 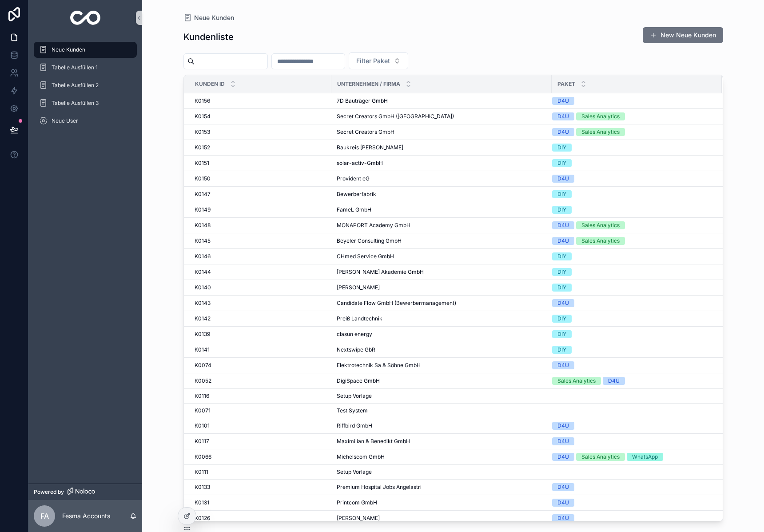 What do you see at coordinates (442, 411) in the screenshot?
I see `a: Test System` at bounding box center [442, 411].